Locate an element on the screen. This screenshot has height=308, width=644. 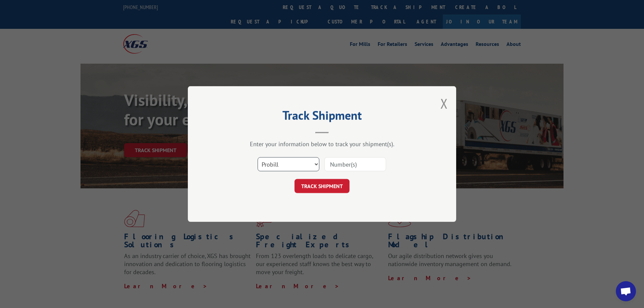
button: Close modal is located at coordinates (444, 104).